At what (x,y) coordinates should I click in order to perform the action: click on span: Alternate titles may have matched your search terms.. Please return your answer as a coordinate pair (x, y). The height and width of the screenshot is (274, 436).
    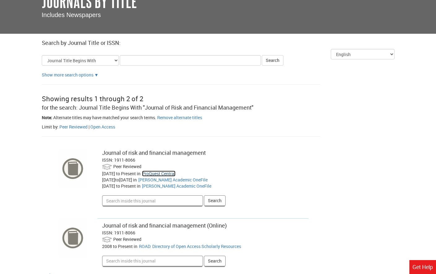
    Looking at the image, I should click on (105, 117).